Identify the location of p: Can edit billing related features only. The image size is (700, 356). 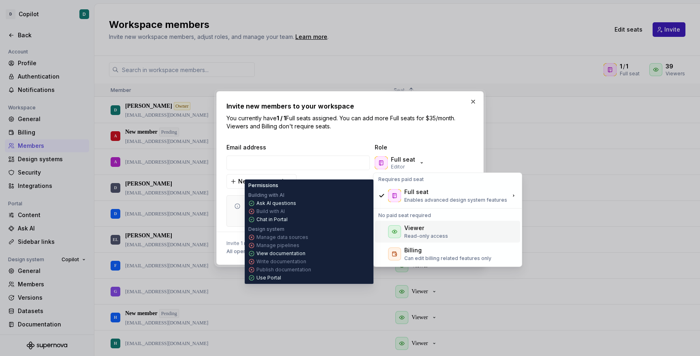
(448, 259).